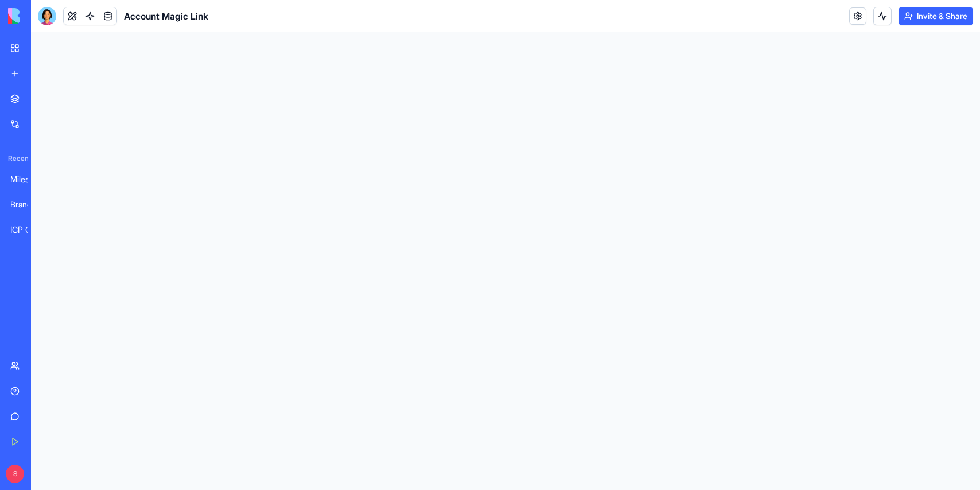 The image size is (980, 490). I want to click on div: ICP Creator Studio, so click(27, 230).